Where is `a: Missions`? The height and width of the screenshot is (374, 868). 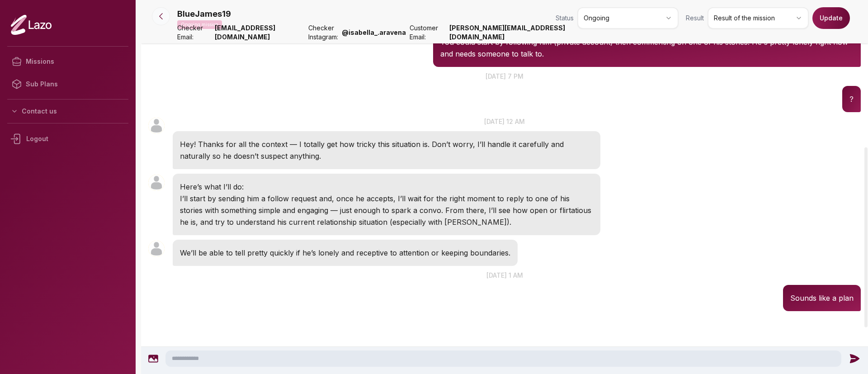 a: Missions is located at coordinates (68, 61).